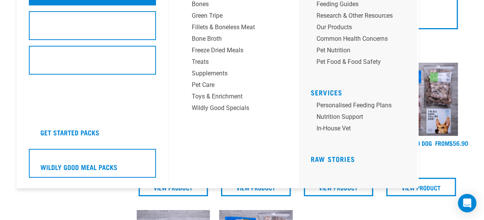  I want to click on a: Nutrition Support, so click(360, 118).